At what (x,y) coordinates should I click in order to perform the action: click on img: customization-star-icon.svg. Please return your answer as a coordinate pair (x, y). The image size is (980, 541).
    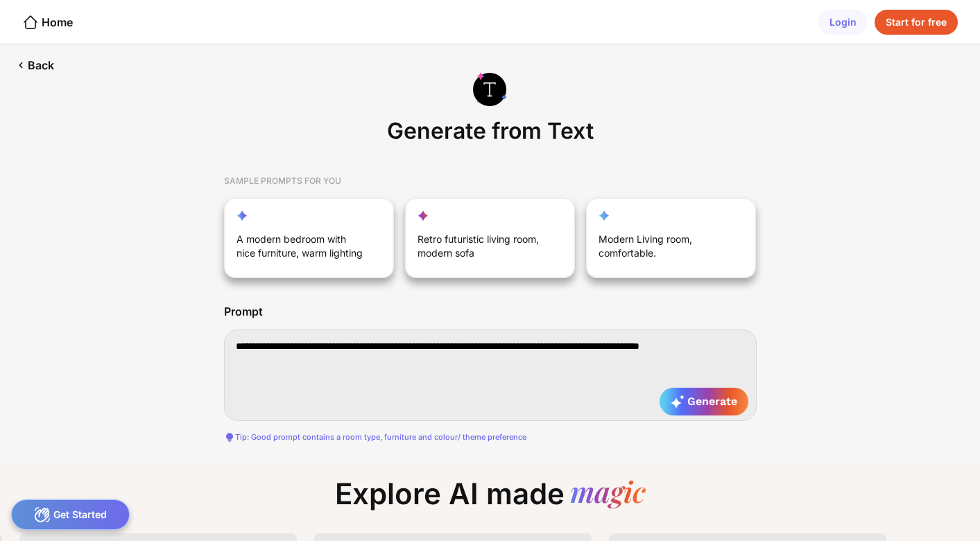
    Looking at the image, I should click on (604, 216).